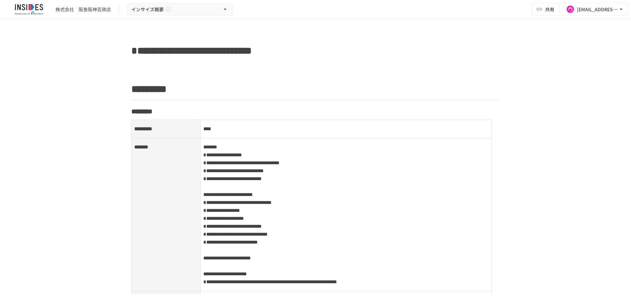  What do you see at coordinates (29, 9) in the screenshot?
I see `img: JmGSPSkPjKwBq77AtHmwC7bJguQHJlCRQfAXtnx4WuV` at bounding box center [29, 9].